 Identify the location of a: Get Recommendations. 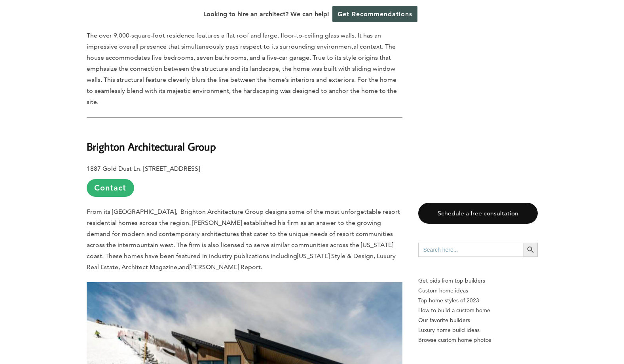
(375, 14).